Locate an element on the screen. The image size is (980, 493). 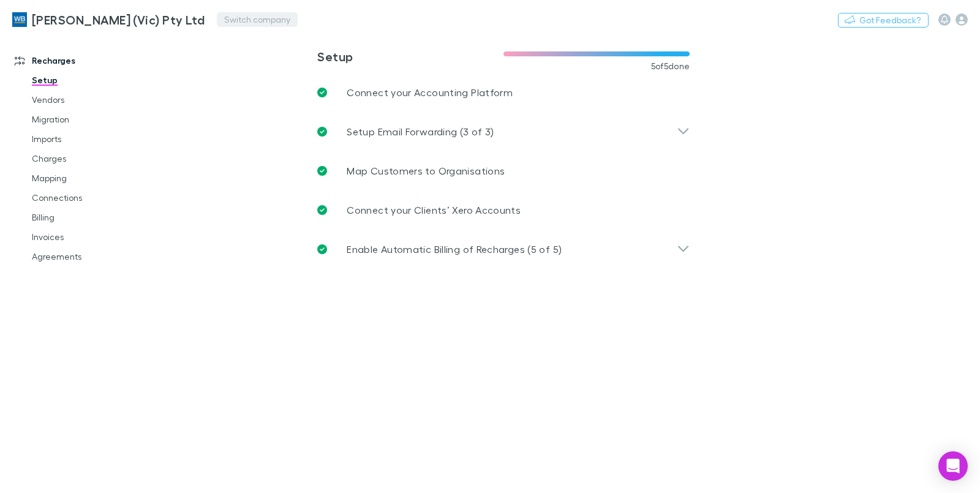
p: Setup Email Forwarding (3 of 3) is located at coordinates (420, 132).